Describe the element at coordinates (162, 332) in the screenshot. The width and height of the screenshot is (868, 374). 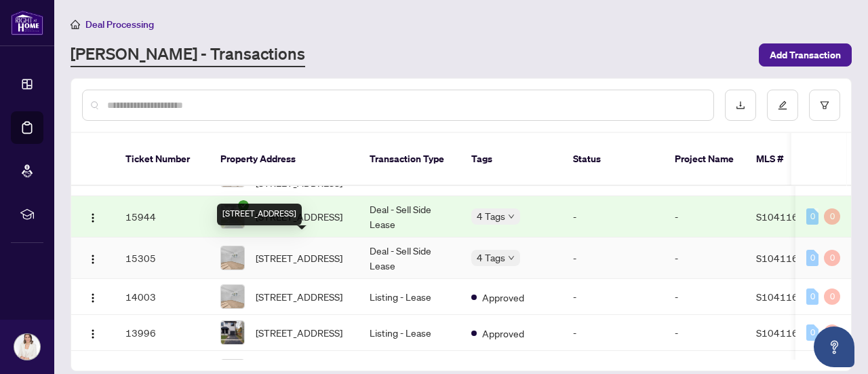
I see `td: 13996` at that location.